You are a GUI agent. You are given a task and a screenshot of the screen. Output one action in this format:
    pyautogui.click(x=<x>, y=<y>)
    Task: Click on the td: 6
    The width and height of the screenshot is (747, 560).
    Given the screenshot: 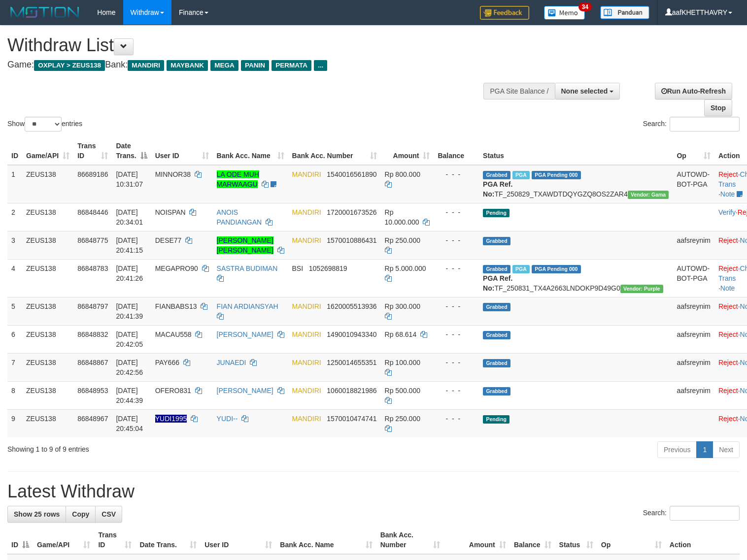 What is the action you would take?
    pyautogui.click(x=15, y=338)
    